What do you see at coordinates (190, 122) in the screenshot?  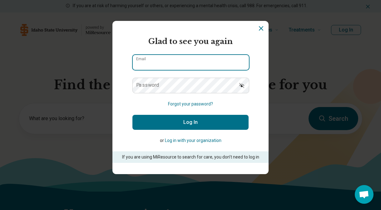 I see `button: Log In` at bounding box center [190, 122].